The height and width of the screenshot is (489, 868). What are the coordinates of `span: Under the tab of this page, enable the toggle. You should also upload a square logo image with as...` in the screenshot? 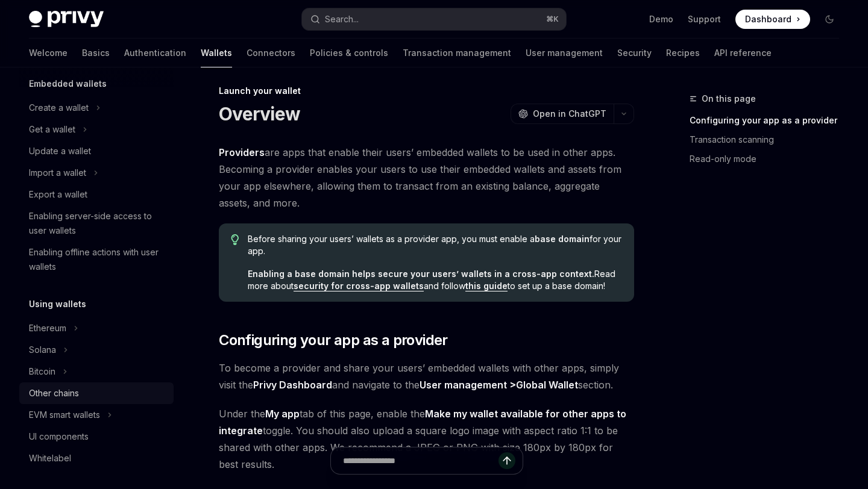 It's located at (426, 439).